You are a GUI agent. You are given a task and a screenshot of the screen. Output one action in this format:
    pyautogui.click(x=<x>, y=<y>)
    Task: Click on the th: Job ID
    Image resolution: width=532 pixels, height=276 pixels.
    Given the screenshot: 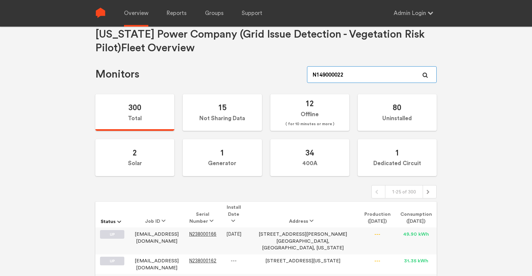 What is the action you would take?
    pyautogui.click(x=157, y=215)
    